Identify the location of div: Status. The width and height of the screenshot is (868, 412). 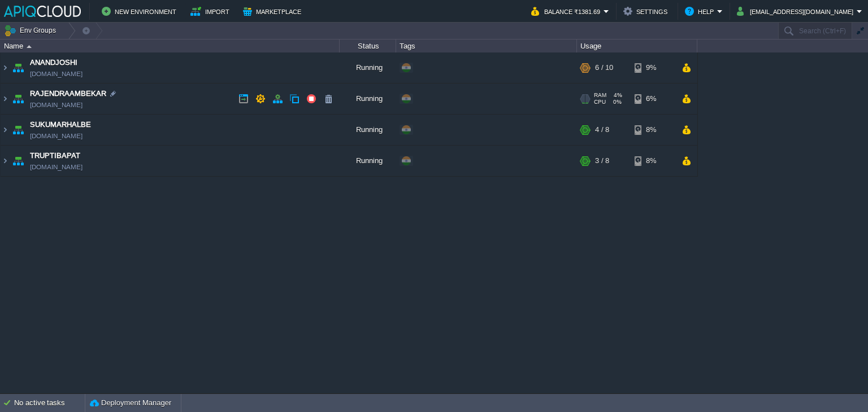
(368, 46).